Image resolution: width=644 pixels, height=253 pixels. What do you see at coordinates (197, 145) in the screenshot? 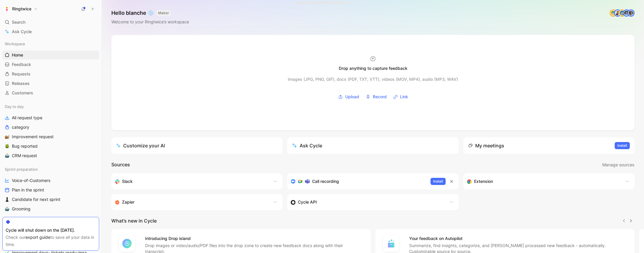
I see `a: Customize your AI` at bounding box center [197, 145].